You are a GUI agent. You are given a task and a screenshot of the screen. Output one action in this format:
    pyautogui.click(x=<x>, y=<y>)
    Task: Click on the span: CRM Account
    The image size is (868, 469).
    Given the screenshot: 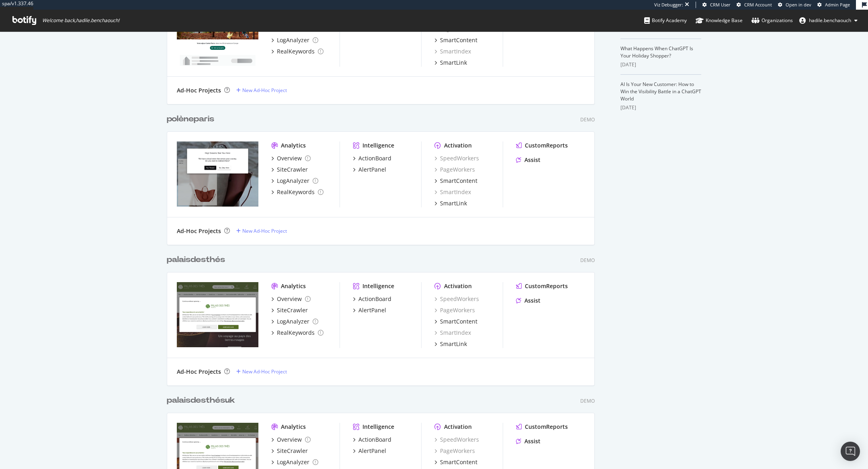 What is the action you would take?
    pyautogui.click(x=758, y=5)
    